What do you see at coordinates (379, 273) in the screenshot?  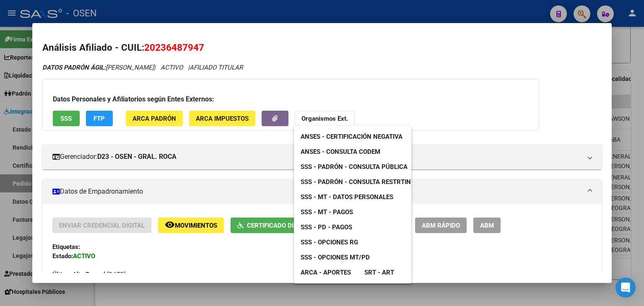 I see `a: SRT - ART` at bounding box center [379, 273].